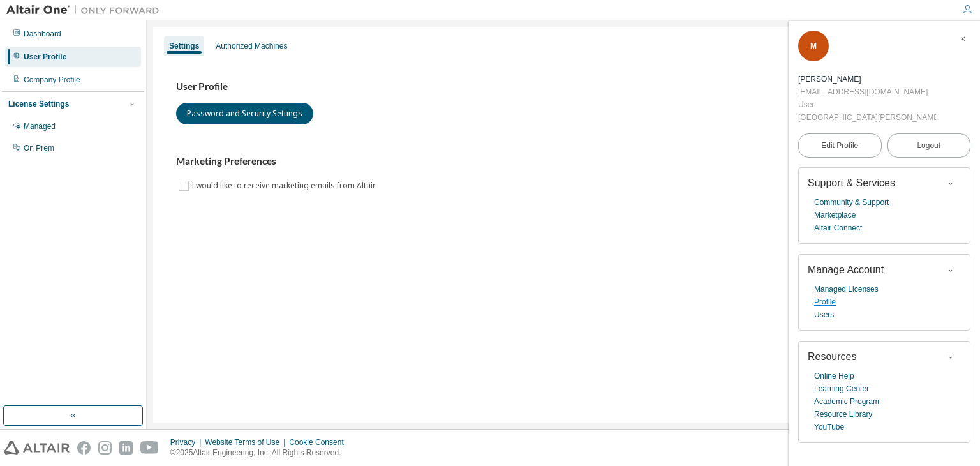 The width and height of the screenshot is (980, 466). What do you see at coordinates (188, 443) in the screenshot?
I see `div: Privacy` at bounding box center [188, 443].